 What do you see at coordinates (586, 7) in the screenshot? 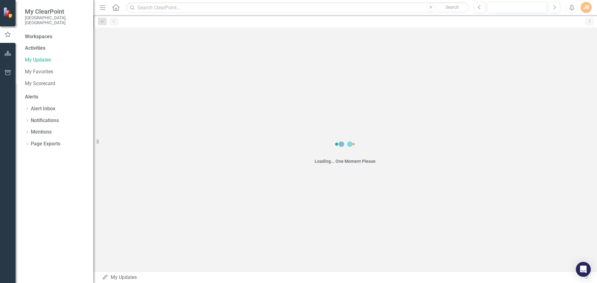
I see `button: JR` at bounding box center [586, 7].